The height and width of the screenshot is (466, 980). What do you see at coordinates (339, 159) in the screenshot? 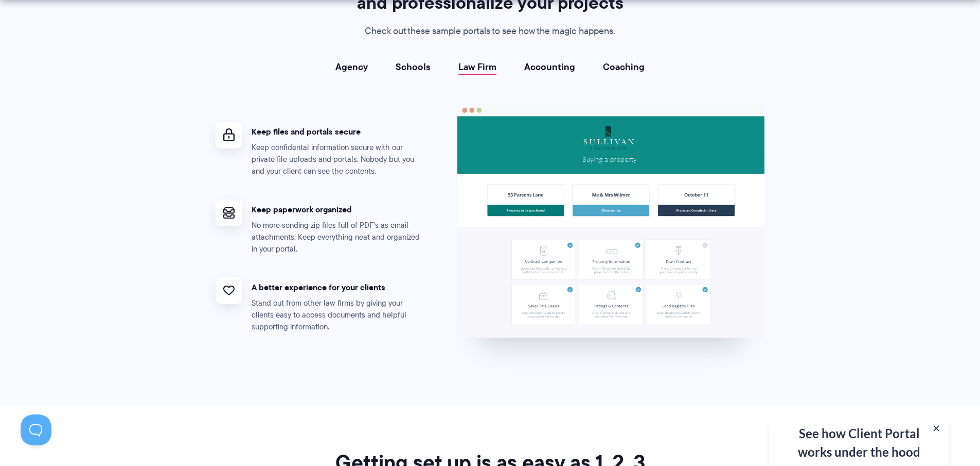
I see `p: Keep confidental information secure with our private file uploads and portals. Nobody but you and...` at bounding box center [339, 159].